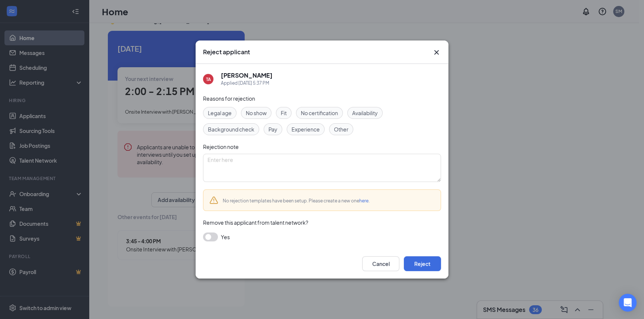 The width and height of the screenshot is (644, 319). I want to click on svg: Cross, so click(436, 52).